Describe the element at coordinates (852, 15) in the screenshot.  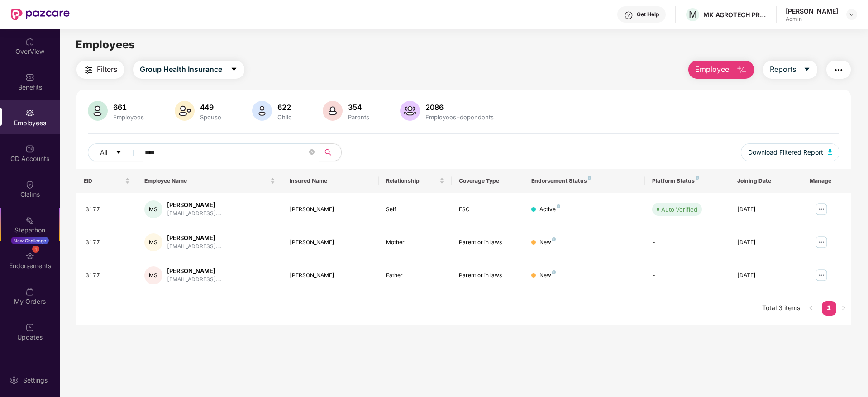
I see `img: svg+xml;base64,PHN2ZyBpZD0iRHJvcGRvd24tMzJ4MzIiIHhtbG5zPSJodHRwOi8vd3d3LnczLm9yZy8yMDAwL3N2ZyIgd2...` at that location.